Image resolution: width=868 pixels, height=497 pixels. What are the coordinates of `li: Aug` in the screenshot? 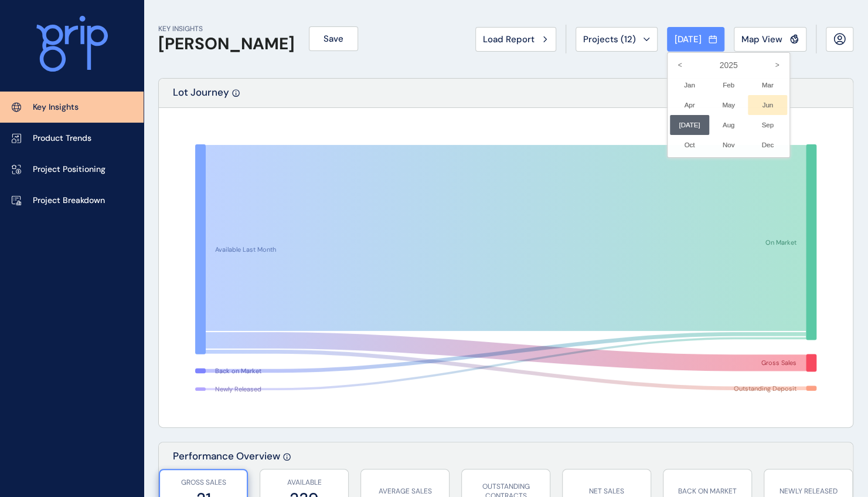 It's located at (729, 125).